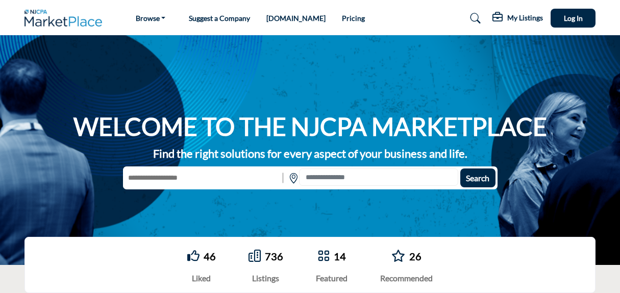 Image resolution: width=620 pixels, height=293 pixels. Describe the element at coordinates (219, 18) in the screenshot. I see `a: Suggest a Company` at that location.